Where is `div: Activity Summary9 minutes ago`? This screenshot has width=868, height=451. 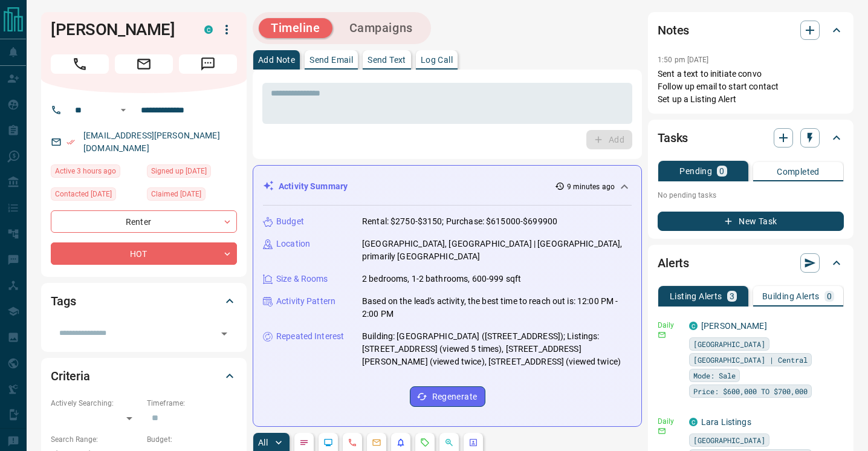 div: Activity Summary9 minutes ago is located at coordinates (447, 186).